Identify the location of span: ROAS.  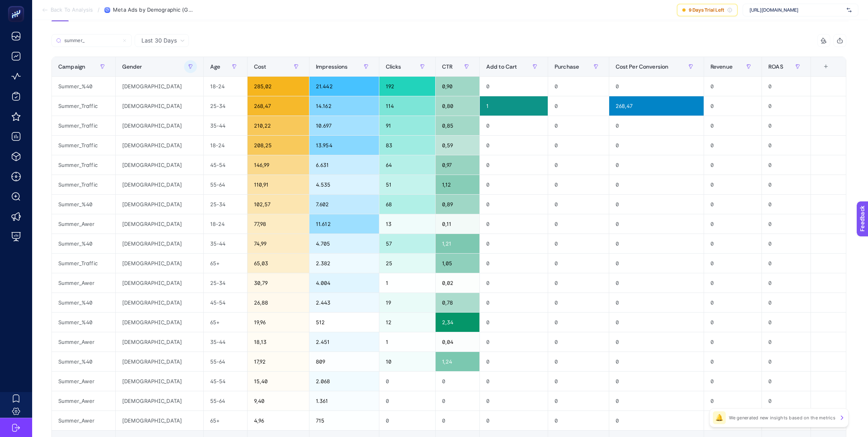
(775, 66).